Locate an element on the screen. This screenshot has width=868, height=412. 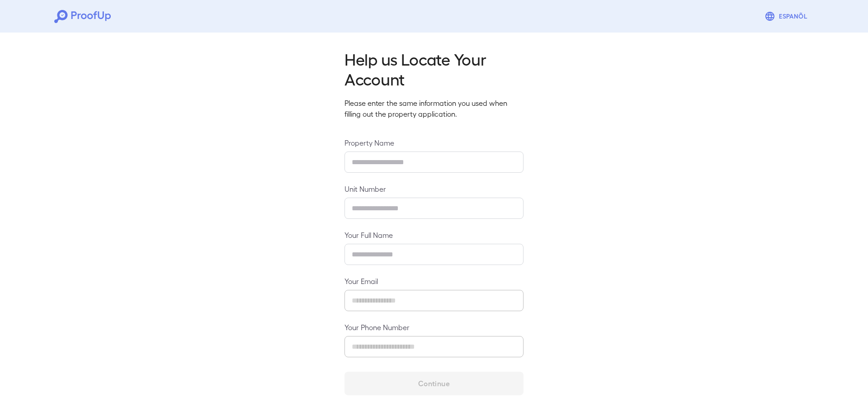
label: Your Email is located at coordinates (434, 281).